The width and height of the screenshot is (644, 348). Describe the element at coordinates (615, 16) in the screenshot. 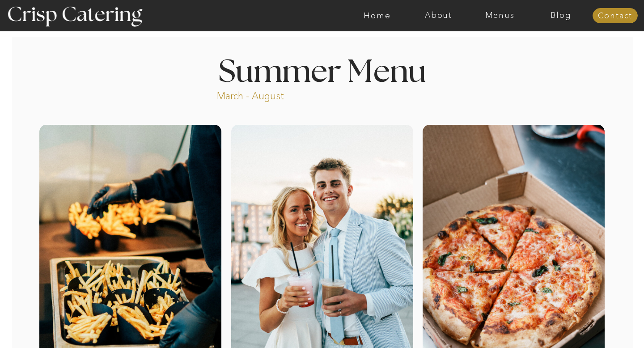

I see `a: Contact` at that location.